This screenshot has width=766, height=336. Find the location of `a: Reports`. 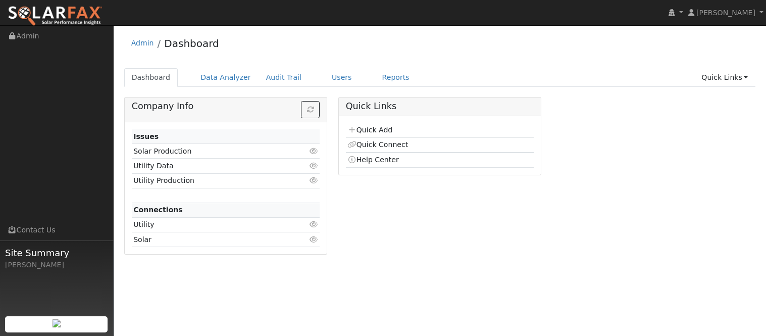

a: Reports is located at coordinates (396, 77).